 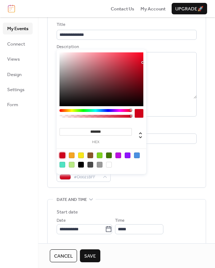 I want to click on span: Form, so click(x=13, y=105).